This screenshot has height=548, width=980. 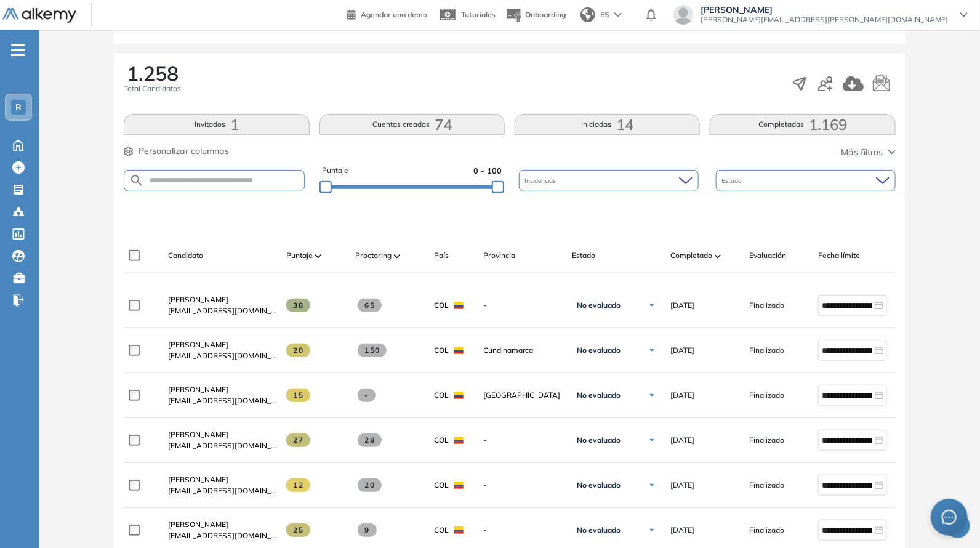 What do you see at coordinates (373, 255) in the screenshot?
I see `span: Proctoring` at bounding box center [373, 255].